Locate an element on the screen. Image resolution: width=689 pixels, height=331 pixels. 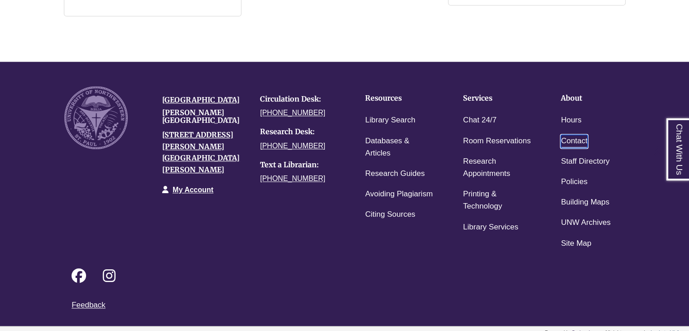
a: Contact is located at coordinates (574, 141).